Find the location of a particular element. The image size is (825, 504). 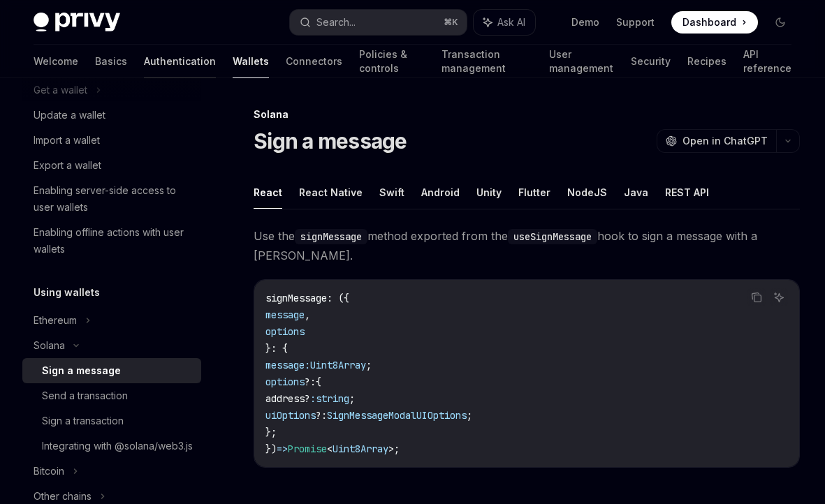

code: signMessage is located at coordinates (331, 237).